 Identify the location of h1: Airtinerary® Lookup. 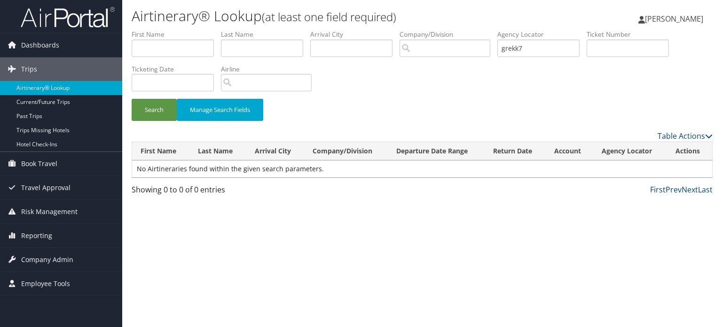
(325, 16).